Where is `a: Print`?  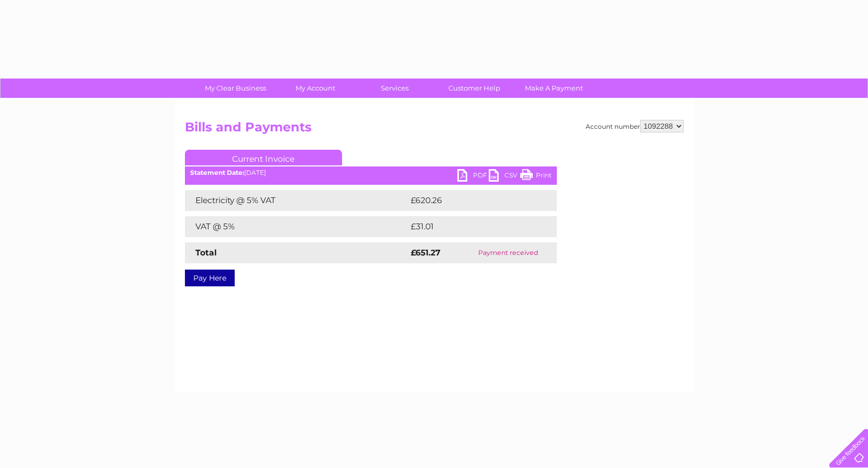 a: Print is located at coordinates (536, 176).